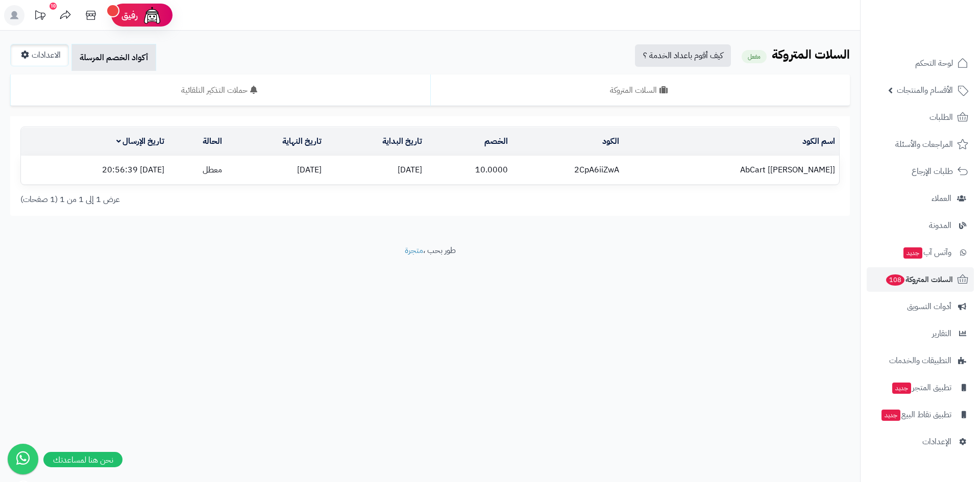 Image resolution: width=980 pixels, height=482 pixels. What do you see at coordinates (921, 387) in the screenshot?
I see `span: تطبيق المتجر` at bounding box center [921, 387].